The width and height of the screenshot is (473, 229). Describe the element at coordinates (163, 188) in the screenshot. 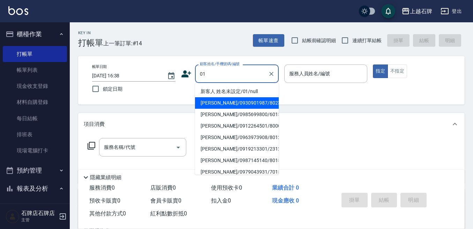

I see `span: 店販消費 0` at that location.